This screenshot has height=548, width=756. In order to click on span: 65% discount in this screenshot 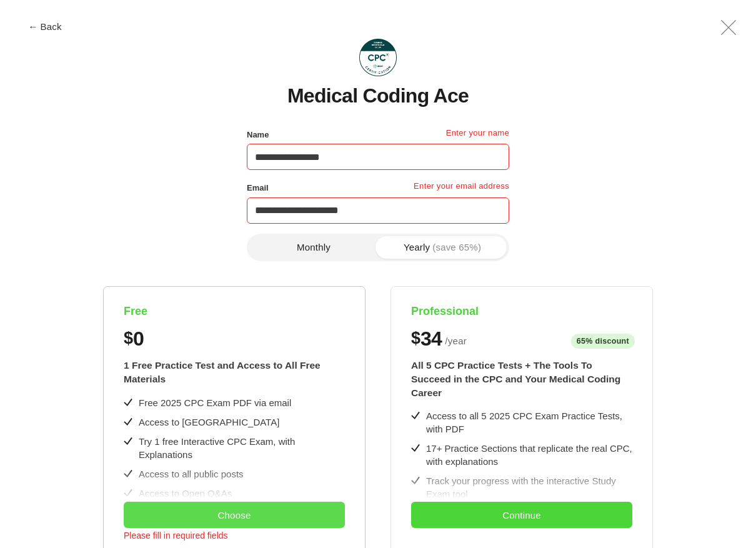, I will do `click(603, 341)`.